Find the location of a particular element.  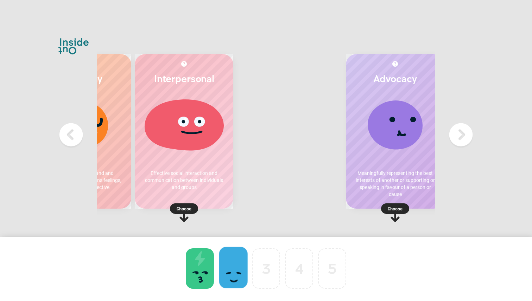

h2: Empathy is located at coordinates (82, 78).